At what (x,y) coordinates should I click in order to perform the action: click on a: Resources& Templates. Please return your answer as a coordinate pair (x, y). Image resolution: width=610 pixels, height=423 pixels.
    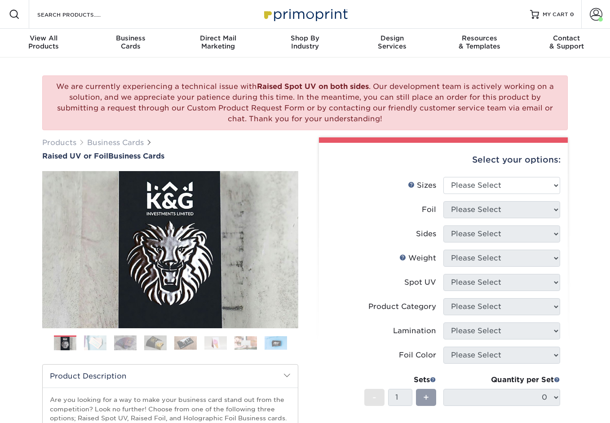
    Looking at the image, I should click on (479, 43).